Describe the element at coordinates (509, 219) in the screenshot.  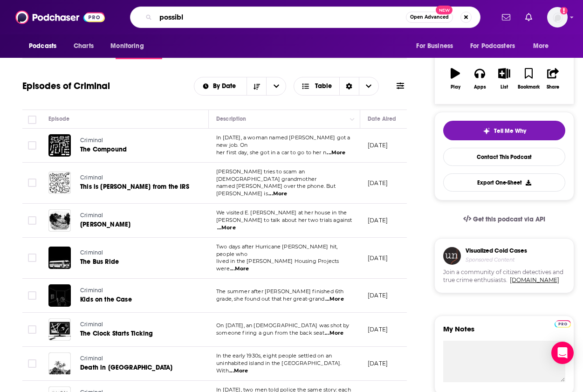
I see `span: Get this podcast via API` at that location.